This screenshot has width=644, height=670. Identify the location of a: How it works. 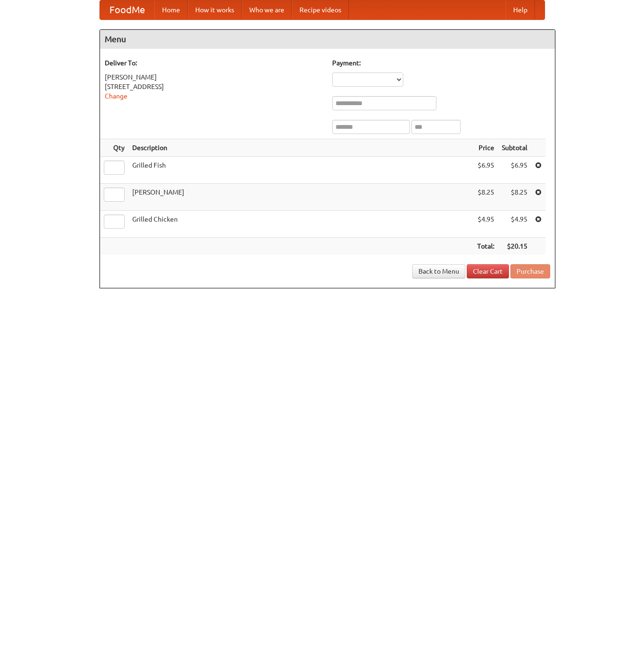
(215, 10).